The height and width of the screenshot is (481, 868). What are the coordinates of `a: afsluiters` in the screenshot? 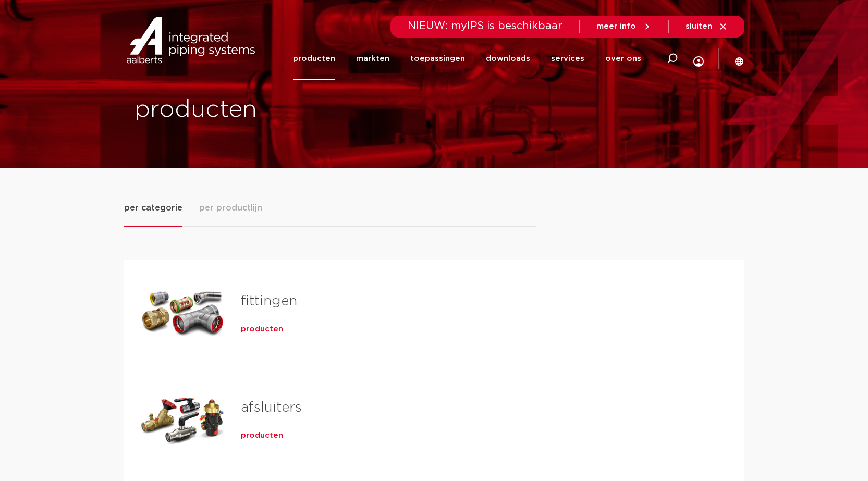 It's located at (271, 408).